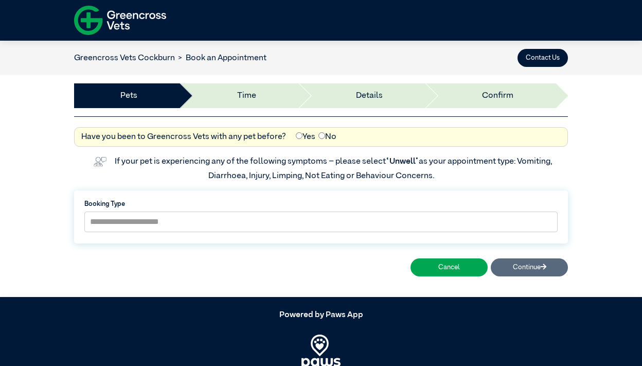 This screenshot has width=642, height=366. I want to click on h5: Powered by Paws App, so click(321, 315).